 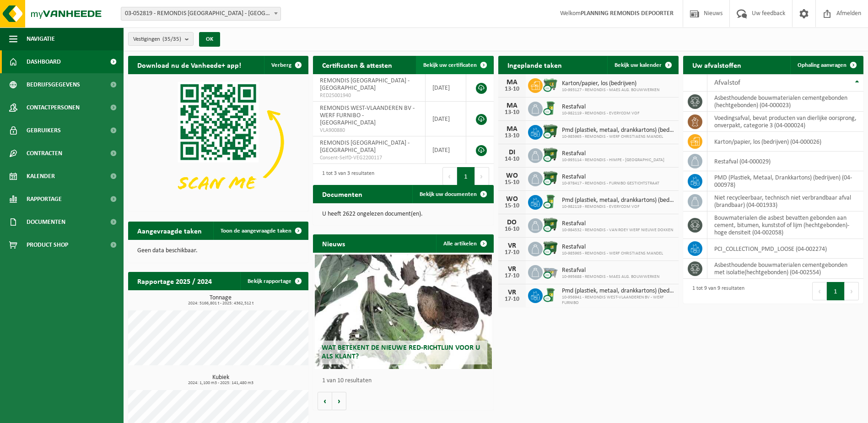 I want to click on h2: Nieuws, so click(x=334, y=243).